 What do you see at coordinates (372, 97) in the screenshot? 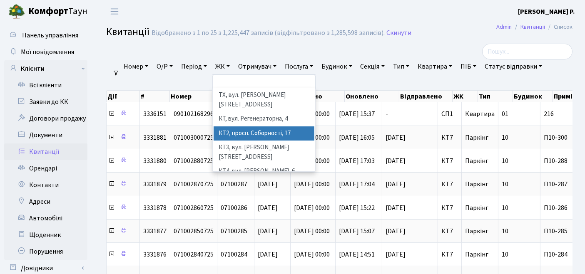
I see `th: Оновлено` at bounding box center [372, 97].